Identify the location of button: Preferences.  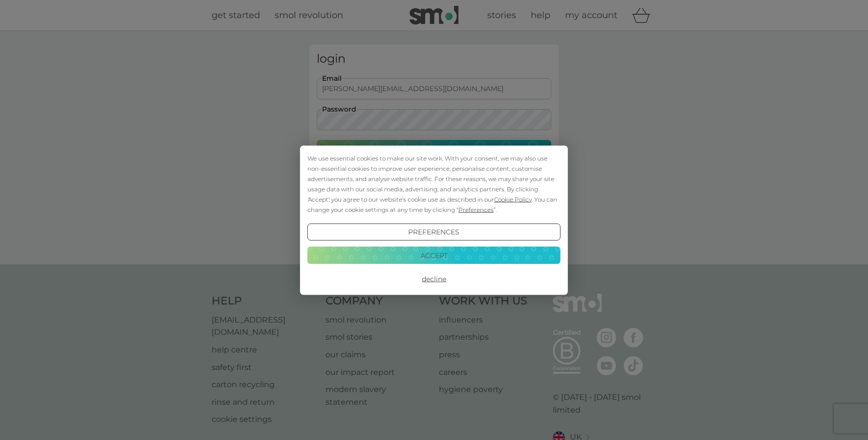
(434, 232).